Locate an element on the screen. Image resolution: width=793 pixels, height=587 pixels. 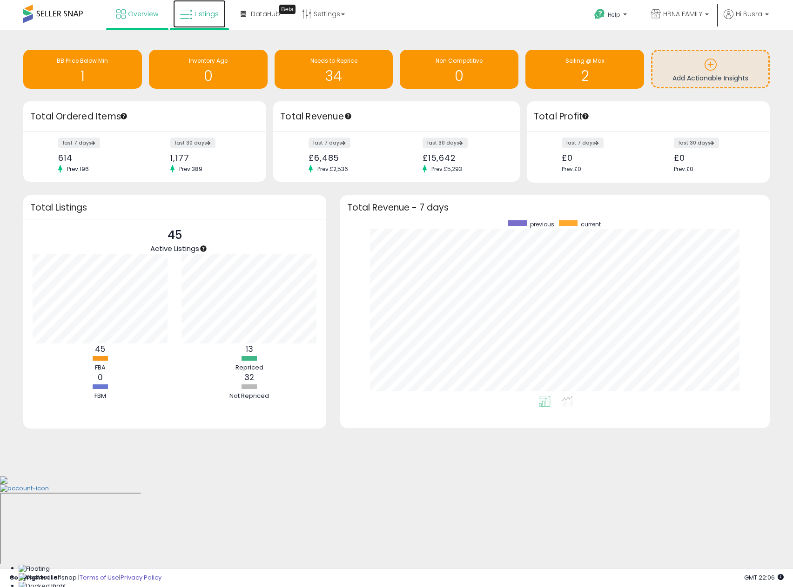
a: Add Actionable Insights is located at coordinates (710, 69).